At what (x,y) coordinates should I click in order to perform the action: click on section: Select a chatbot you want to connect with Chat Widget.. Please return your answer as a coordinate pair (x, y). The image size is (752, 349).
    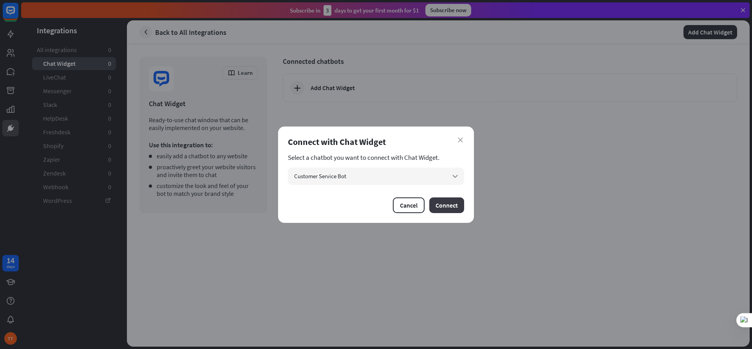
    Looking at the image, I should click on (376, 157).